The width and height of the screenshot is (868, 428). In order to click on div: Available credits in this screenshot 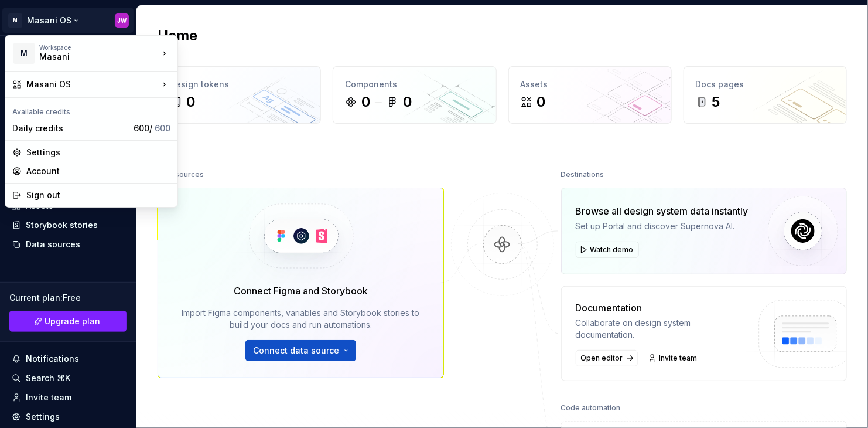, I will do `click(91, 109)`.